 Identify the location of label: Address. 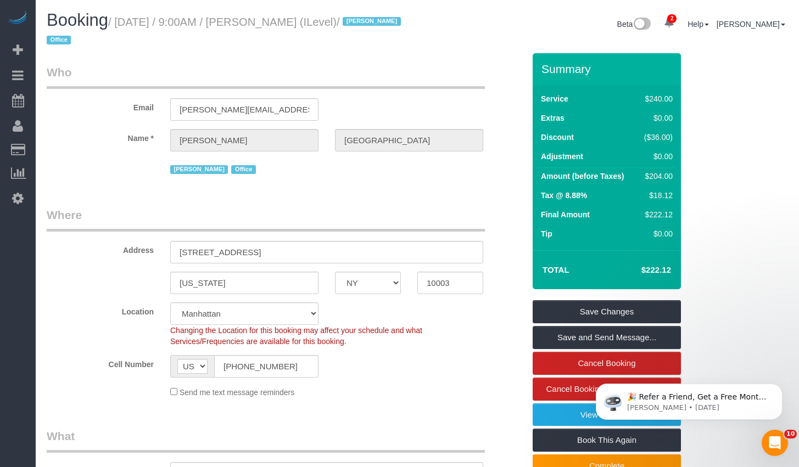
(100, 248).